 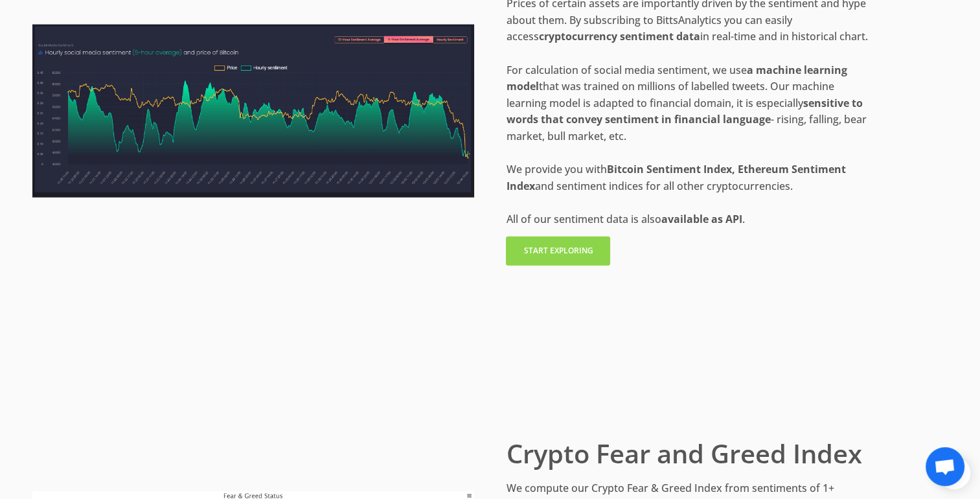 What do you see at coordinates (701, 218) in the screenshot?
I see `b: available as API` at bounding box center [701, 218].